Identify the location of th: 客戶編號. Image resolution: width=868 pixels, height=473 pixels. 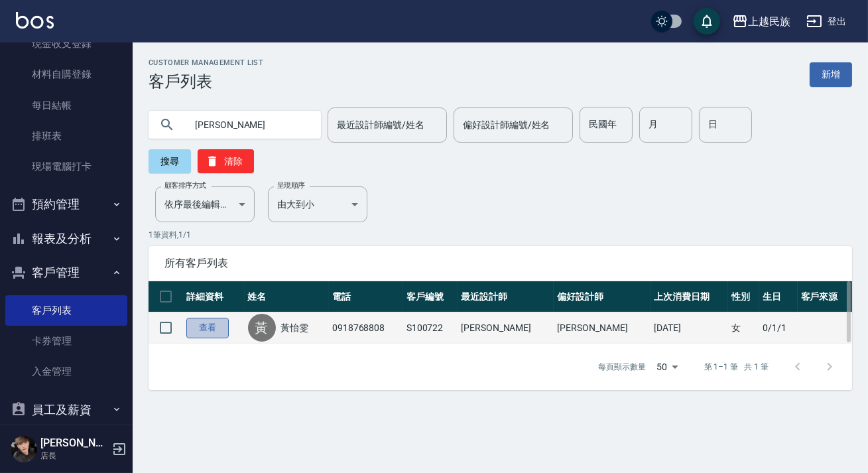
(431, 296).